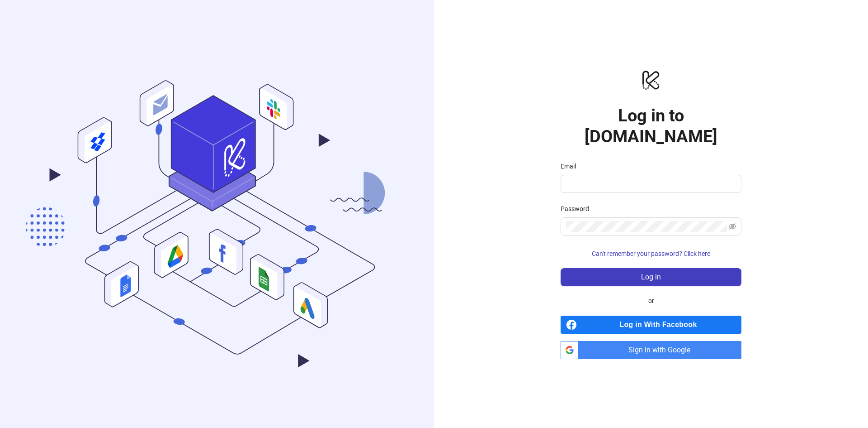 The width and height of the screenshot is (868, 428). Describe the element at coordinates (661, 325) in the screenshot. I see `span: Log in With Facebook` at that location.